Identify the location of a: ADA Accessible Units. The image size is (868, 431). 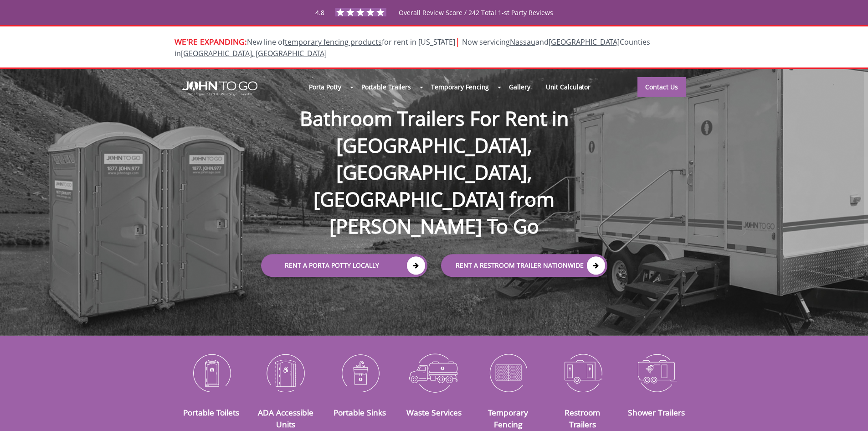
(286, 418).